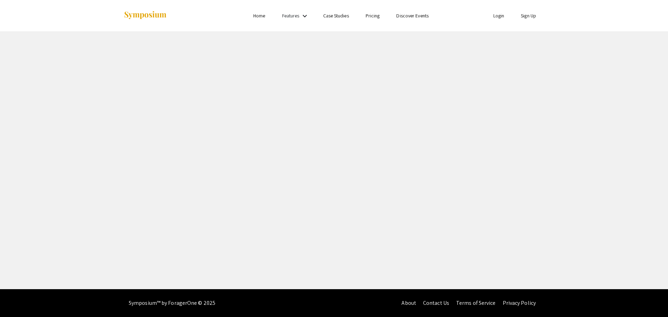 Image resolution: width=668 pixels, height=317 pixels. What do you see at coordinates (305, 16) in the screenshot?
I see `mat-icon: Expand Features list` at bounding box center [305, 16].